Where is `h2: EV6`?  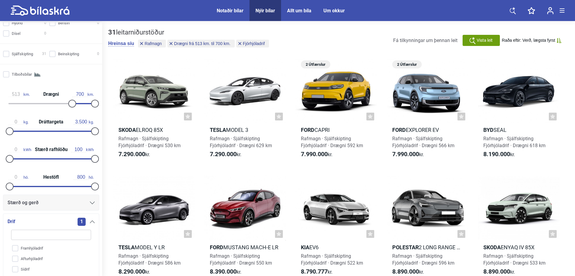 h2: EV6 is located at coordinates (336, 247).